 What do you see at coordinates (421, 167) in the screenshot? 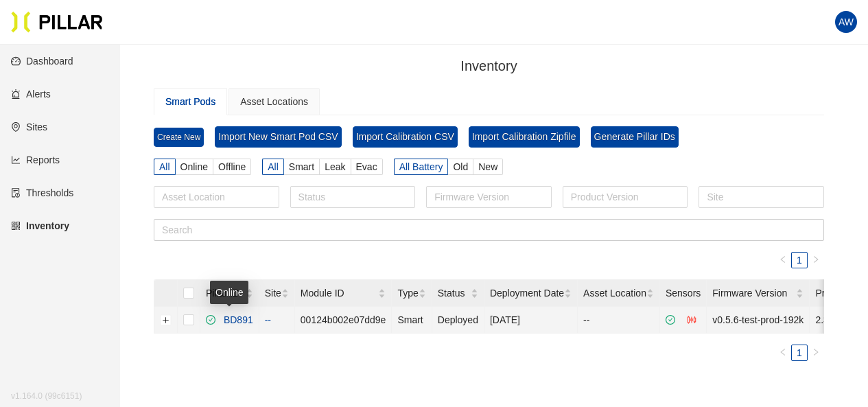
I see `span: All Battery` at bounding box center [421, 167].